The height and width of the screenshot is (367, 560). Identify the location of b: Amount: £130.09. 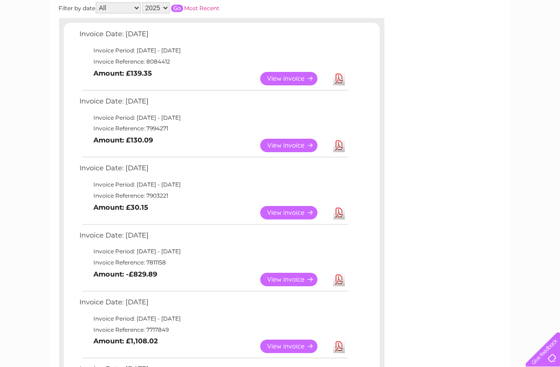
(124, 140).